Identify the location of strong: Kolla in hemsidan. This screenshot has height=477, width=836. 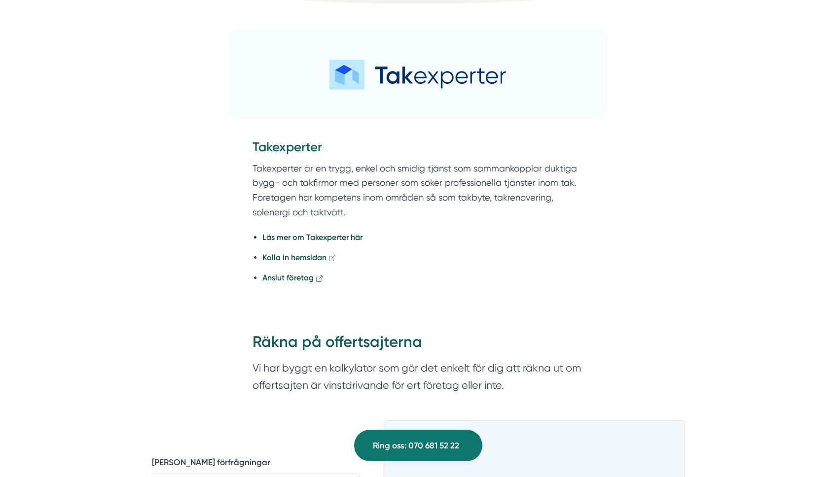
(294, 257).